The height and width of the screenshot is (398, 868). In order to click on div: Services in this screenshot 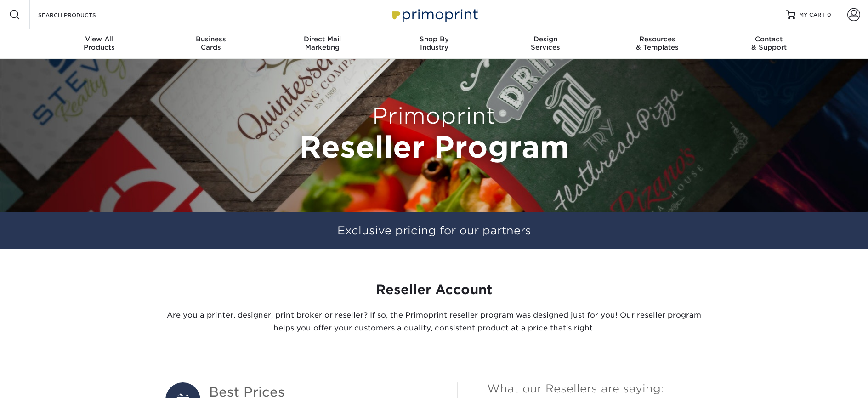, I will do `click(546, 44)`.